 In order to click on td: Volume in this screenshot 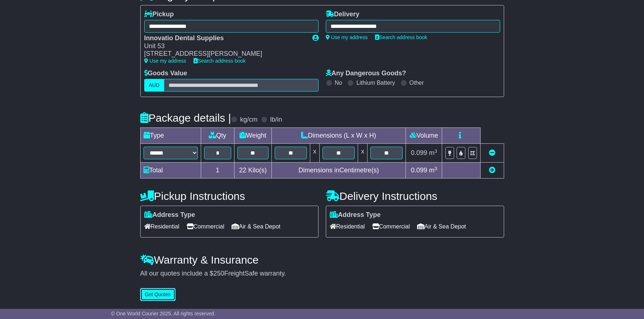, I will do `click(424, 136)`.